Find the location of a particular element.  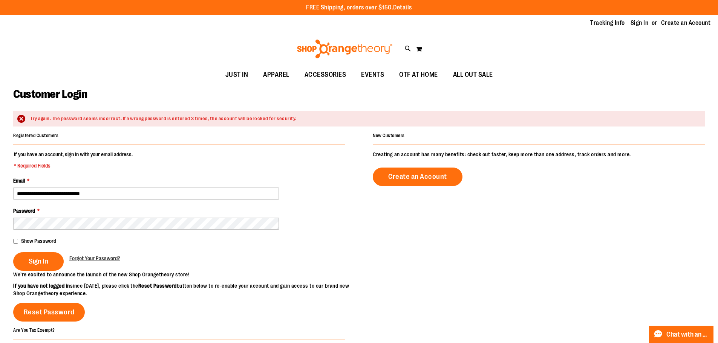

strong: Are You Tax Exempt? is located at coordinates (34, 330).